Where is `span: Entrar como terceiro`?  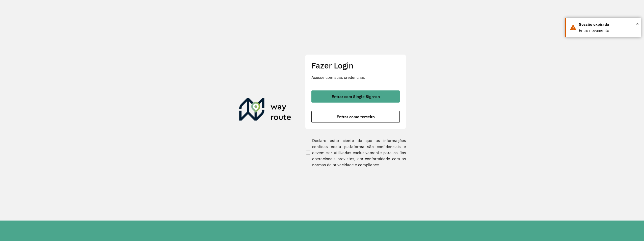
span: Entrar como terceiro is located at coordinates (356, 117).